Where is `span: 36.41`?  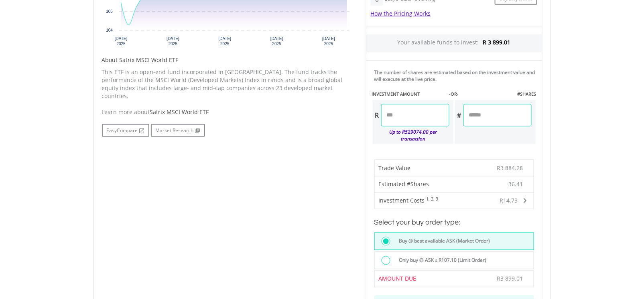 span: 36.41 is located at coordinates (516, 185).